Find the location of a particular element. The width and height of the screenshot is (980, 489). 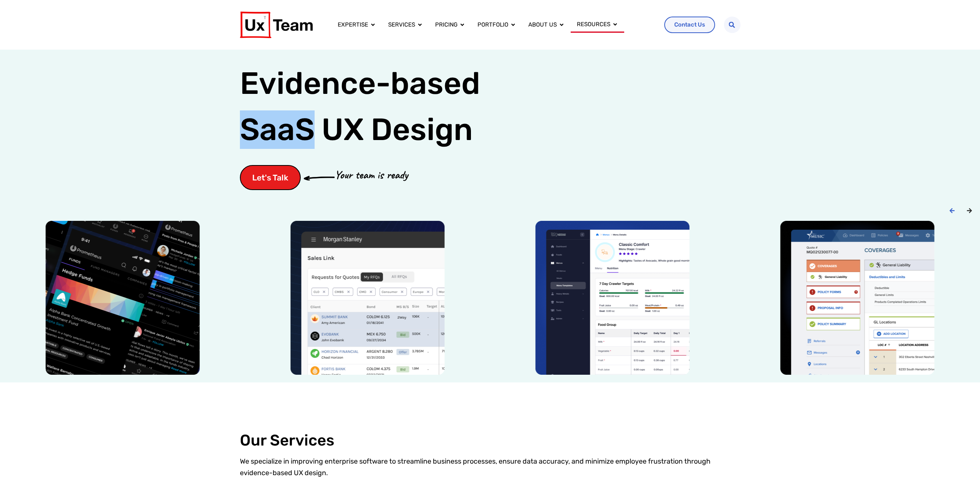

span: Subscribe to UX Team newsletter. is located at coordinates (155, 110).